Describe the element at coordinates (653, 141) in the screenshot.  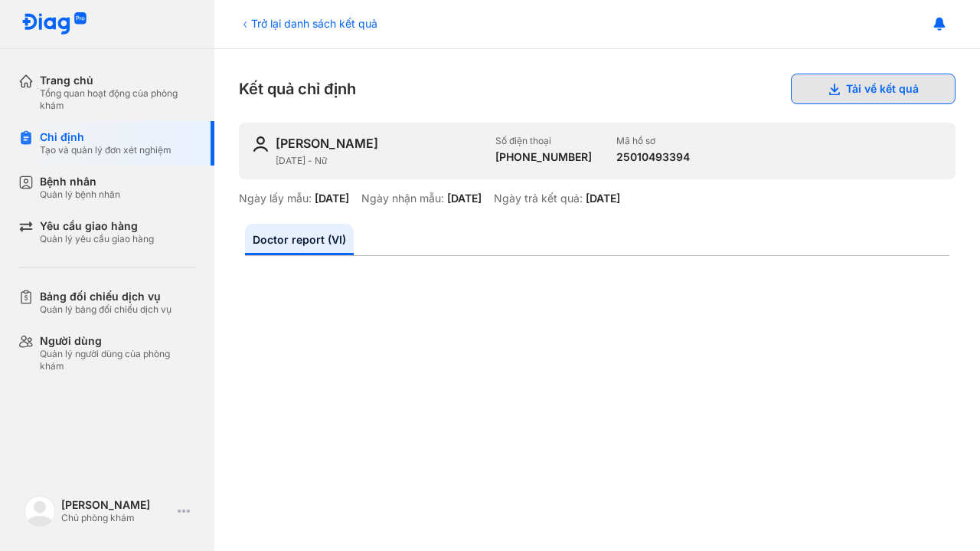
I see `div: Mã hồ sơ` at that location.